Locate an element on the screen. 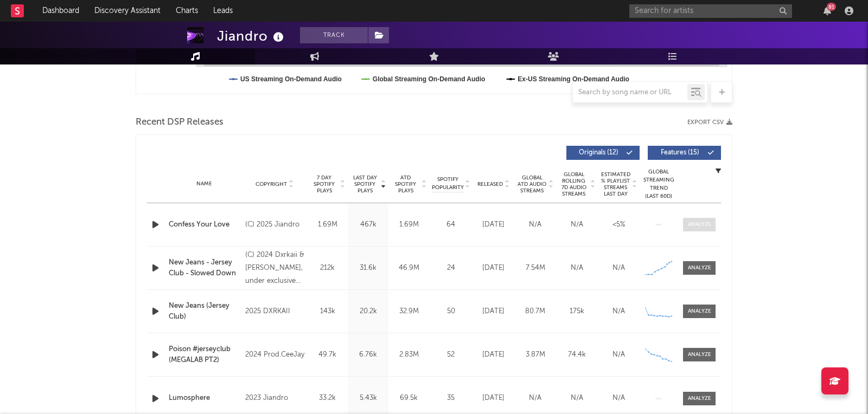  div: 7.54M is located at coordinates (535, 268).